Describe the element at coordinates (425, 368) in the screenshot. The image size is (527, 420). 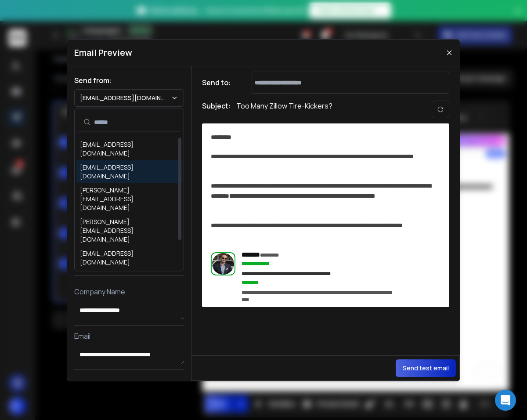
I see `button: Send test email` at that location.